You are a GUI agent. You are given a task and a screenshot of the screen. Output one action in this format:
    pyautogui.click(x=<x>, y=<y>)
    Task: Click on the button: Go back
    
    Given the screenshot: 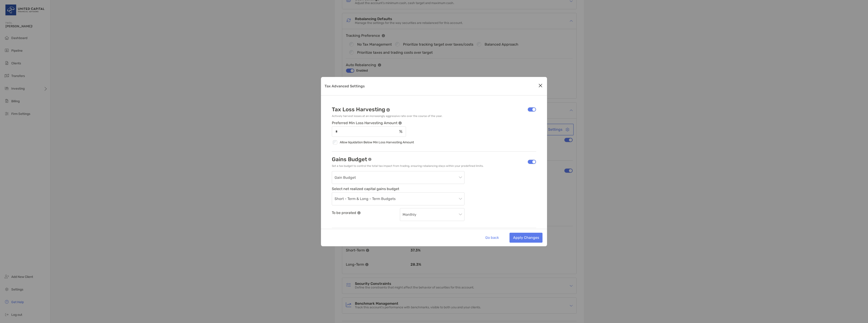 What is the action you would take?
    pyautogui.click(x=492, y=237)
    